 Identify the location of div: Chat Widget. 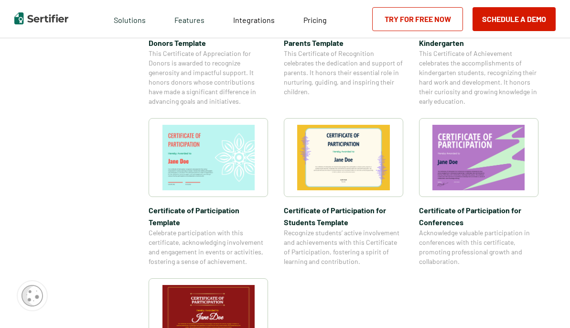
(547, 305).